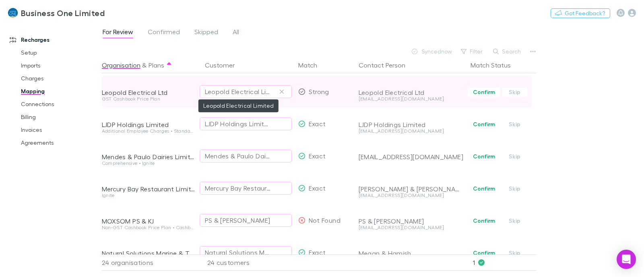 The image size is (644, 277). What do you see at coordinates (61, 104) in the screenshot?
I see `a: Connections` at bounding box center [61, 104].